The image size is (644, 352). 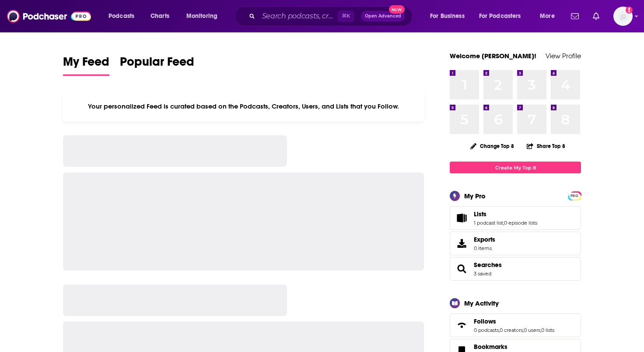 What do you see at coordinates (490, 346) in the screenshot?
I see `span: Bookmarks` at bounding box center [490, 346].